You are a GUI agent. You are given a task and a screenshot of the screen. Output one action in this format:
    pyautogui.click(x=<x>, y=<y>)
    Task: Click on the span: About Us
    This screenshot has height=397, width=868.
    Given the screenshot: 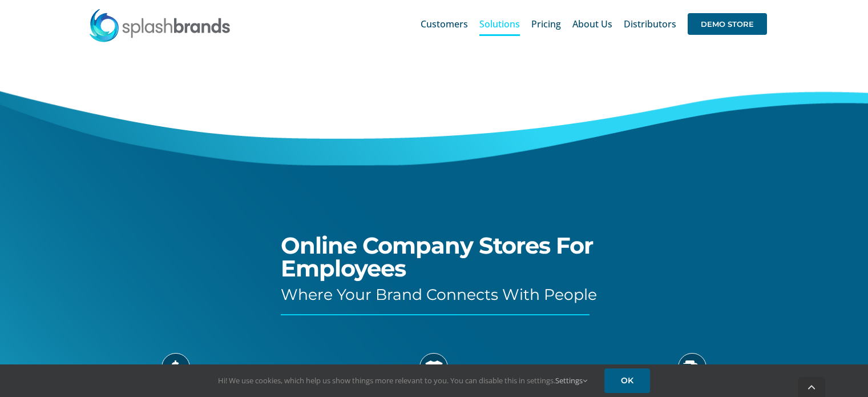 What is the action you would take?
    pyautogui.click(x=592, y=24)
    